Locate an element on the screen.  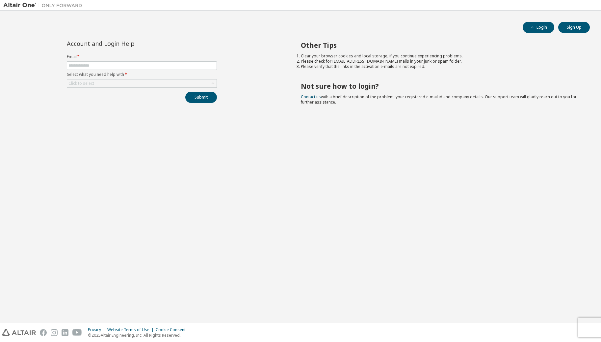
div: Account and Login Help is located at coordinates (127, 43).